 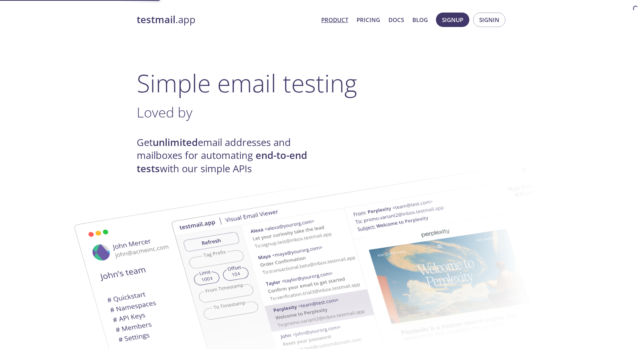 I want to click on a: Blog, so click(x=420, y=20).